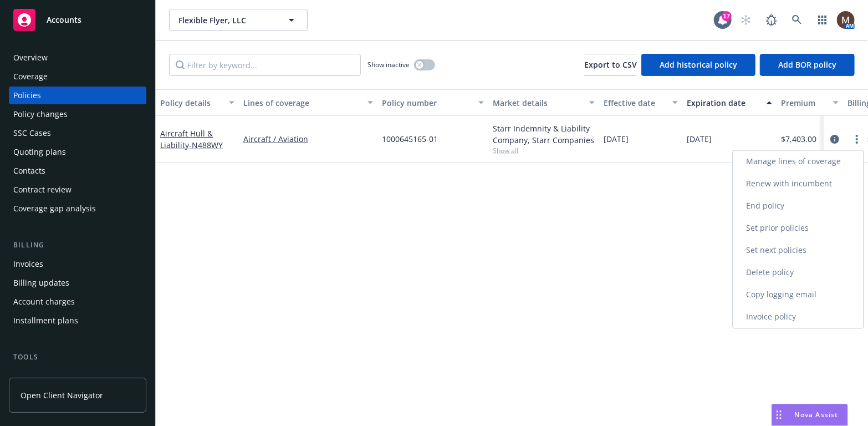 Image resolution: width=868 pixels, height=426 pixels. What do you see at coordinates (698, 65) in the screenshot?
I see `button: Add historical policy` at bounding box center [698, 65].